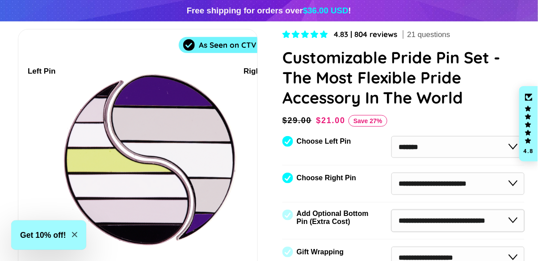 This screenshot has width=538, height=261. What do you see at coordinates (306, 34) in the screenshot?
I see `span: 4.83 stars` at bounding box center [306, 34].